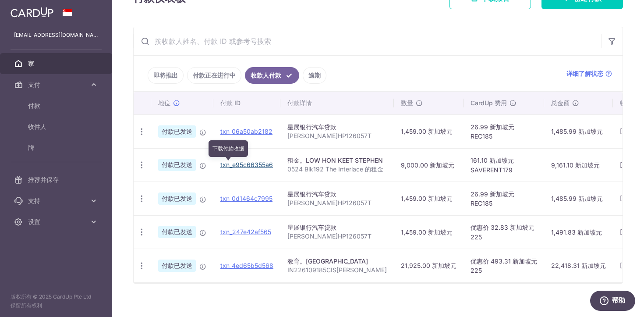 This screenshot has width=644, height=317. I want to click on font: 帮助, so click(29, 10).